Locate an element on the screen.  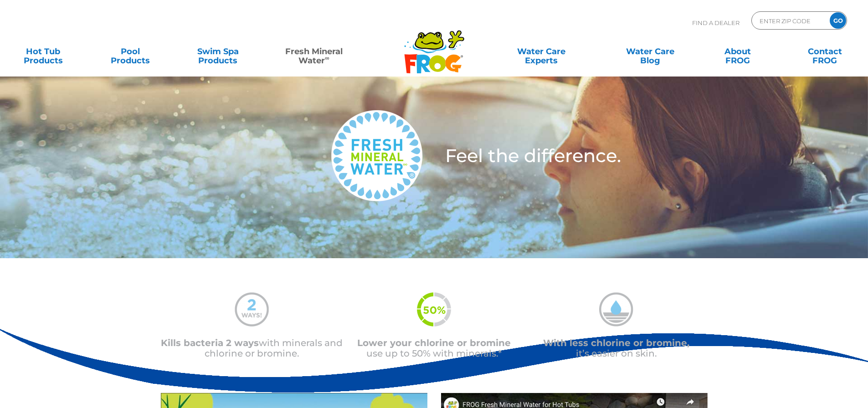
span: Lower your chlorine or bromine is located at coordinates (433, 343).